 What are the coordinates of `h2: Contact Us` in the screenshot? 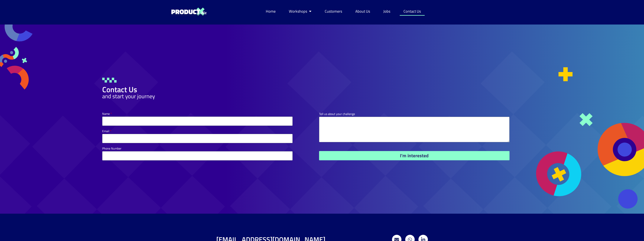 It's located at (306, 90).